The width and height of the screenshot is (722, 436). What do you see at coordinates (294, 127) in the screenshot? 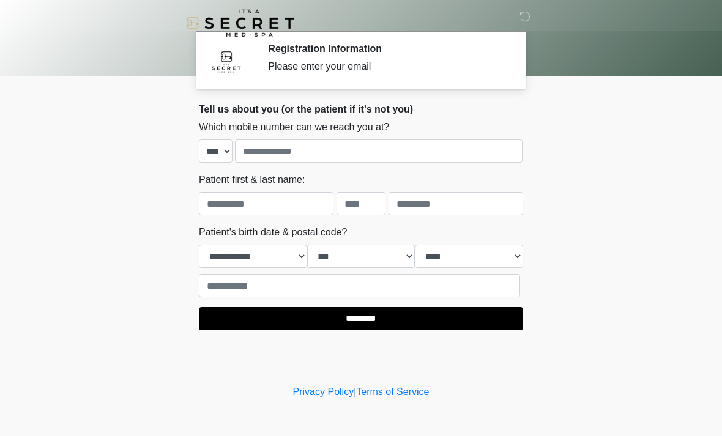
I see `label: Which mobile number can we reach you at?` at bounding box center [294, 127].